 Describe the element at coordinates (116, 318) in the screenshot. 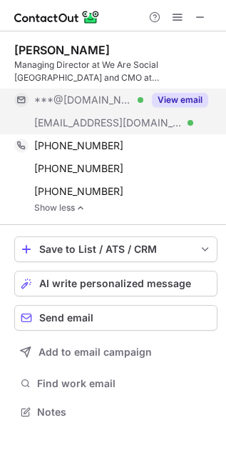

I see `button: Send email` at that location.